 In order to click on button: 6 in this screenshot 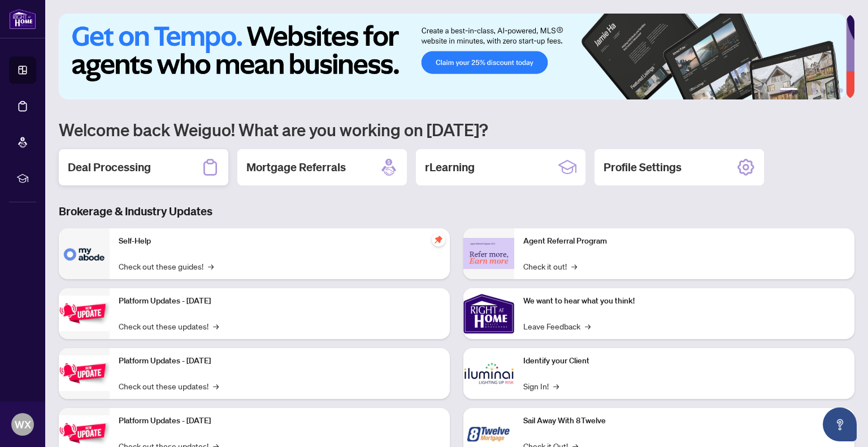, I will do `click(841, 91)`.